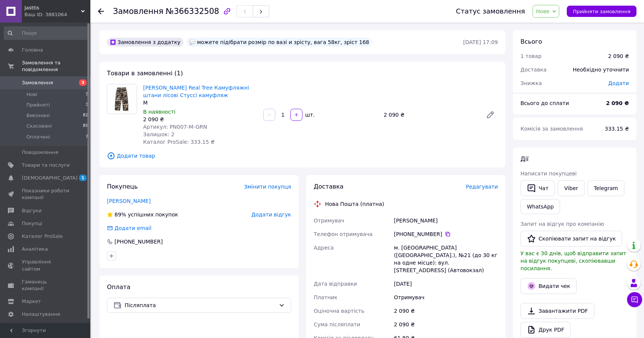 Image resolution: width=644 pixels, height=338 pixels. I want to click on div: Статус замовлення, so click(491, 11).